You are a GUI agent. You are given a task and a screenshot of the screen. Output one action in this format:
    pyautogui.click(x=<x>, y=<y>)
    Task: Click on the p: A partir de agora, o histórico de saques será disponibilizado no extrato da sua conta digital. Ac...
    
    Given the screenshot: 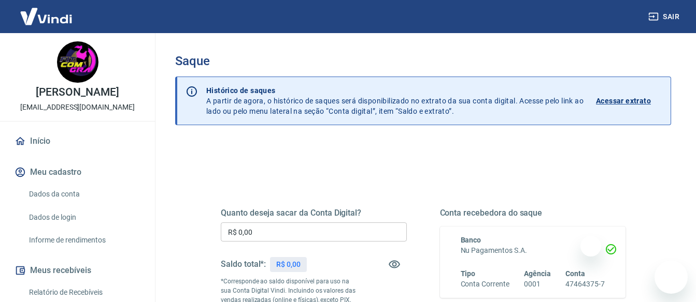 What is the action you would take?
    pyautogui.click(x=395, y=101)
    